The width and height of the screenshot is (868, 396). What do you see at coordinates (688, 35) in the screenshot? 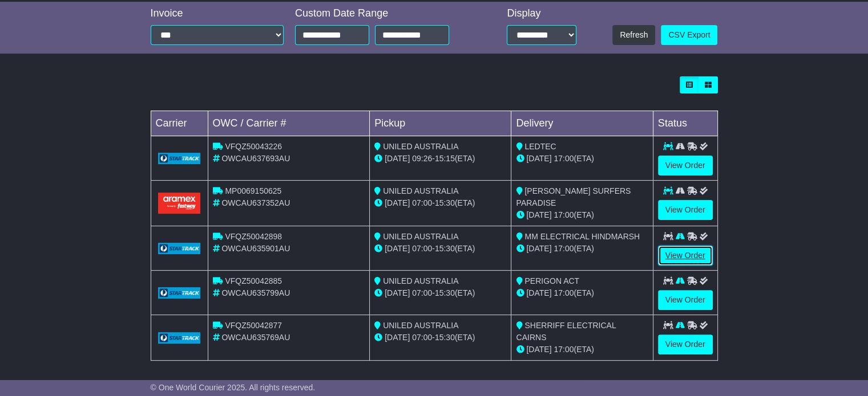
I see `a: CSV Export` at bounding box center [688, 35].